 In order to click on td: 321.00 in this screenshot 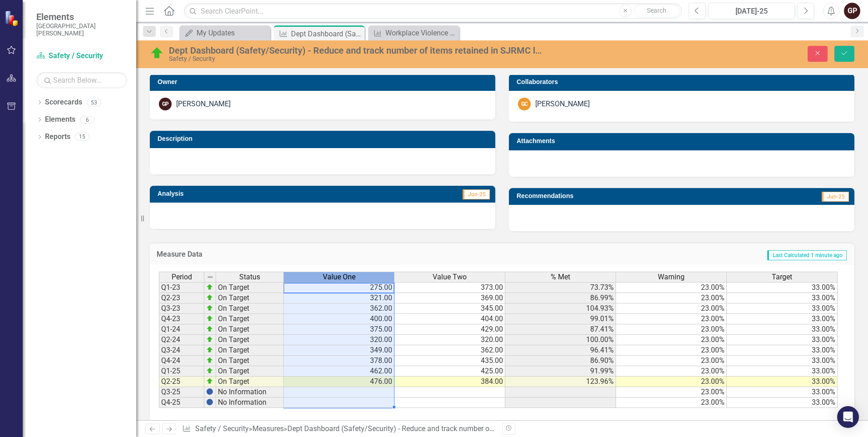, I will do `click(339, 298)`.